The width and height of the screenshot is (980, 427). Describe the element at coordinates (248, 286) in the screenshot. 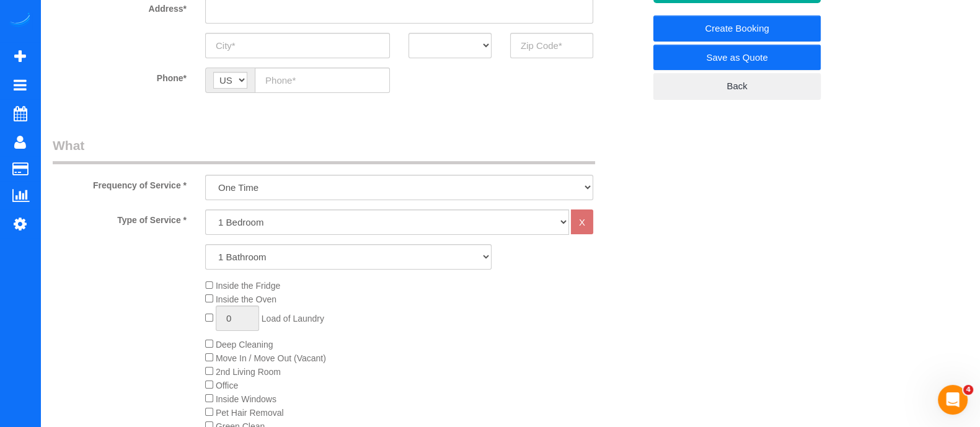

I see `span: Inside the Fridge` at that location.